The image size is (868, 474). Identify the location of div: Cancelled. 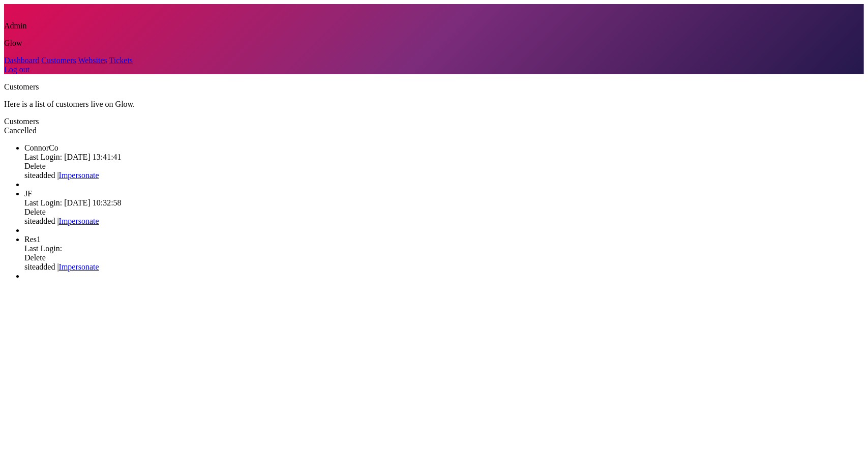
(434, 131).